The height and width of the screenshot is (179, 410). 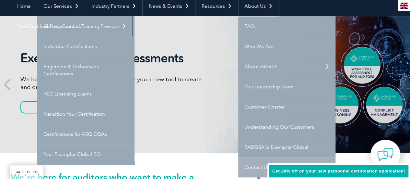 What do you see at coordinates (54, 107) in the screenshot?
I see `a: Learn More` at bounding box center [54, 107].